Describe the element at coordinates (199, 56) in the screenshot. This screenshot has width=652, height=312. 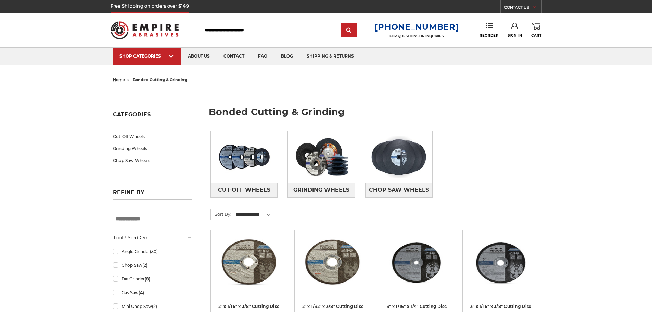
I see `a: about us` at that location.